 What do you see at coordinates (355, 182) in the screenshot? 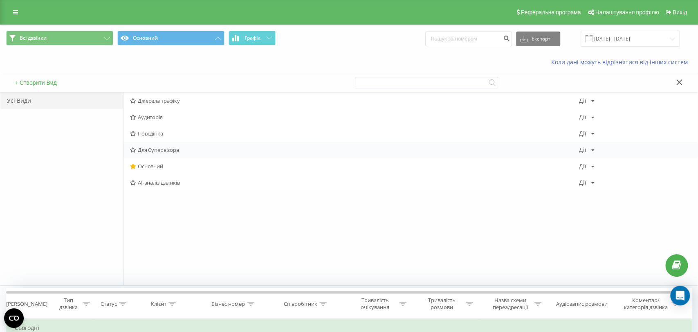
I see `span: AI-аналіз дзвінків` at bounding box center [355, 182].